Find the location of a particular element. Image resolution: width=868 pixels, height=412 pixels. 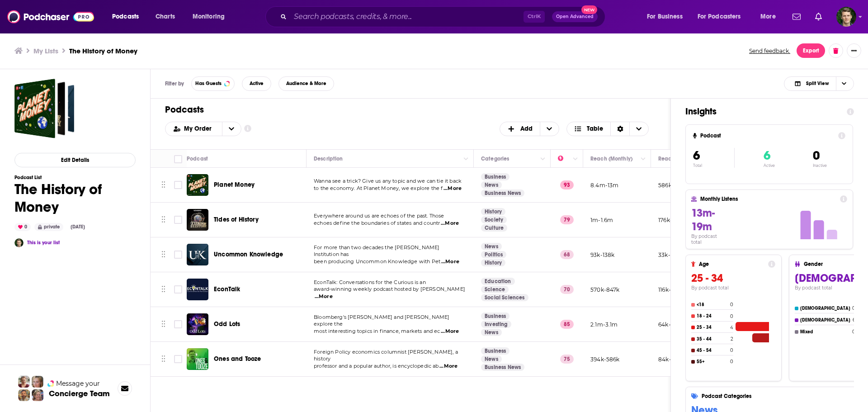

h3: Filter by is located at coordinates (175, 84).